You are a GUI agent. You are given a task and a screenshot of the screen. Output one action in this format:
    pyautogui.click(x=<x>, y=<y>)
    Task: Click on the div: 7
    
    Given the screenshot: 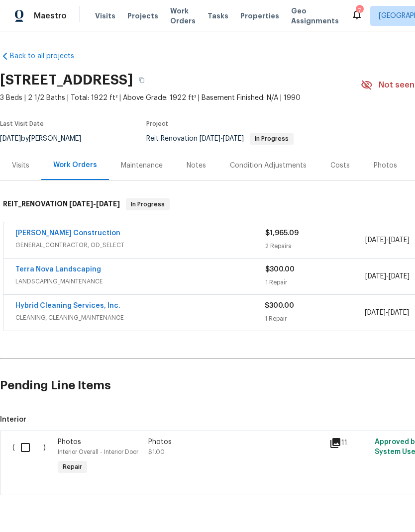 What is the action you would take?
    pyautogui.click(x=359, y=11)
    